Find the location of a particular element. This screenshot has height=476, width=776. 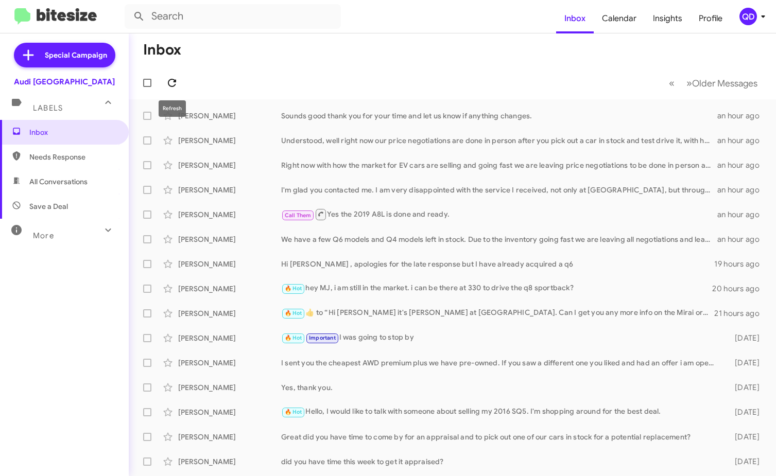

a: Insights is located at coordinates (667, 19).